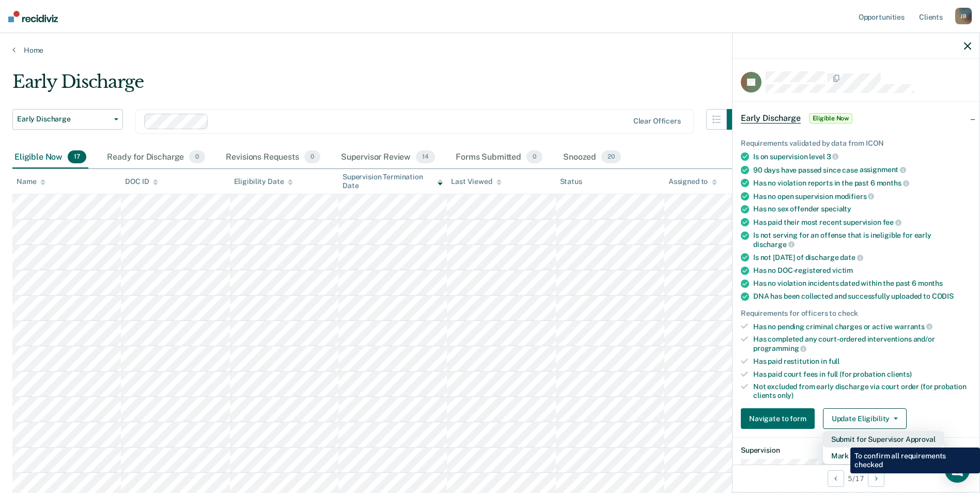 The height and width of the screenshot is (493, 980). I want to click on div: Ready for Discharge, so click(156, 158).